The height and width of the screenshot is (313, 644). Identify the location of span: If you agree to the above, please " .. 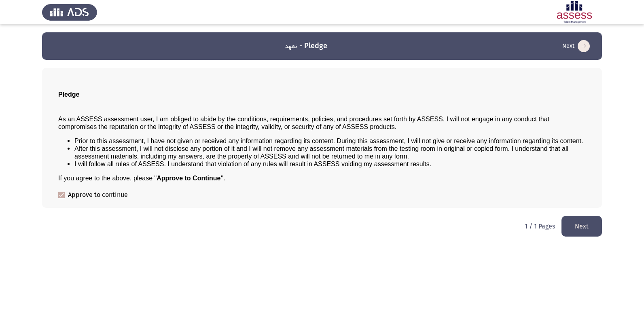
(142, 178).